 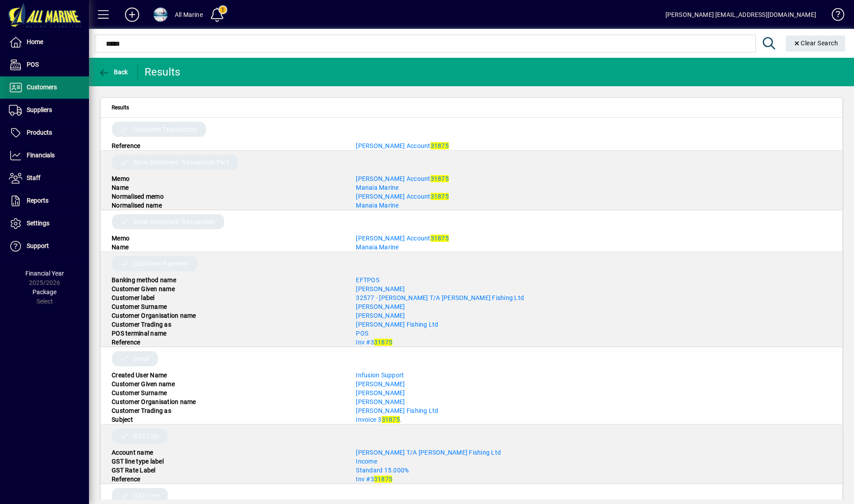 What do you see at coordinates (39, 133) in the screenshot?
I see `span: Products` at bounding box center [39, 133].